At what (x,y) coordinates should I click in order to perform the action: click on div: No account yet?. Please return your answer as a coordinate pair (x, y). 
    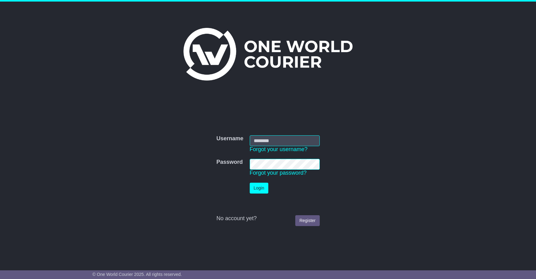
    Looking at the image, I should click on (268, 219).